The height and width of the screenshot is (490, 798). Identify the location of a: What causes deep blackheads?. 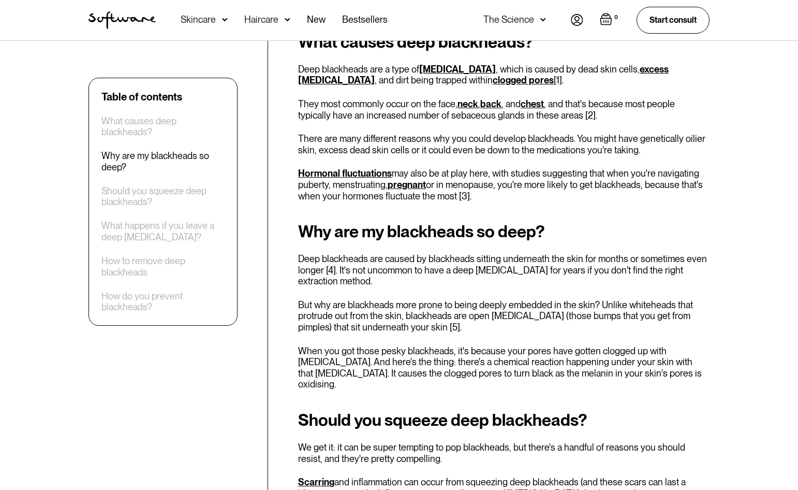
(163, 126).